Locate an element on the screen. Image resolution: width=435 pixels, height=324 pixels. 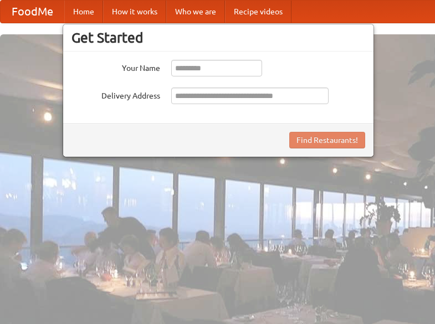
a: FoodMe is located at coordinates (32, 12).